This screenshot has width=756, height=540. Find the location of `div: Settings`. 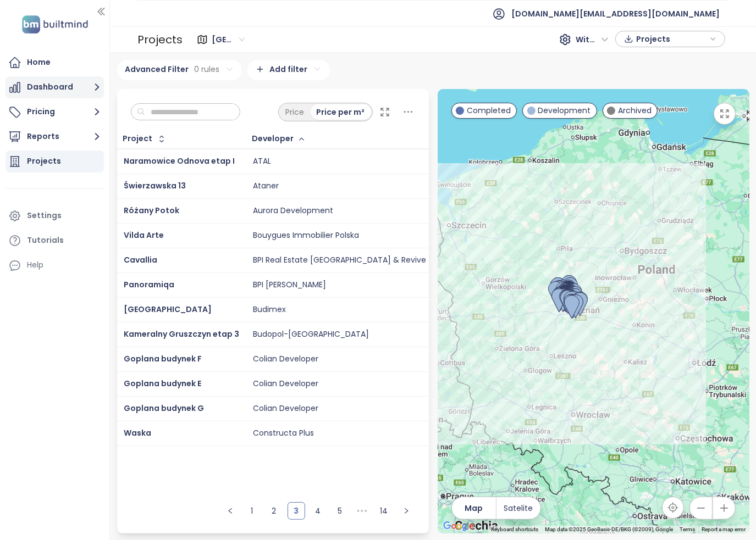

div: Settings is located at coordinates (44, 216).